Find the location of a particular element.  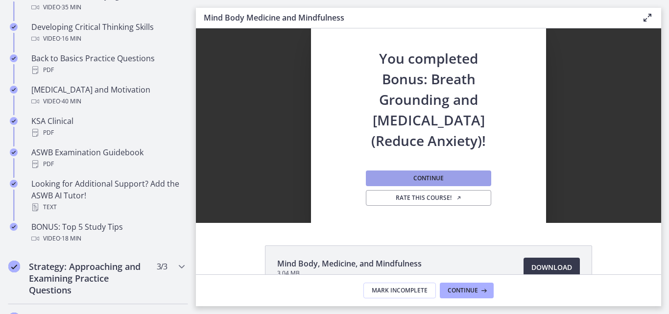

span: Rate this course! is located at coordinates (428, 198).